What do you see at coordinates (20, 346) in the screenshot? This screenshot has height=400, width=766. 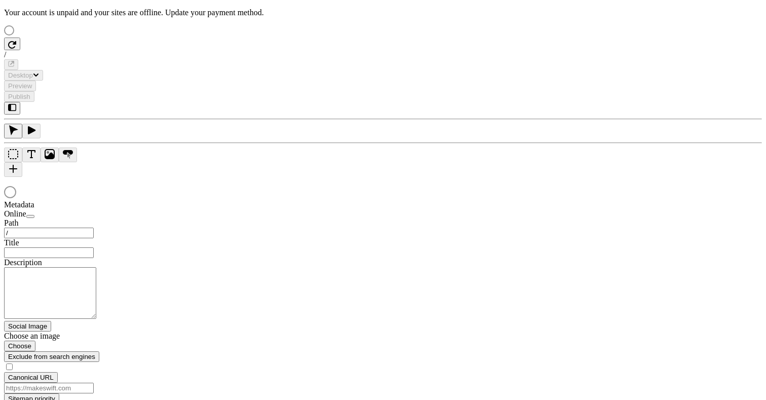 I see `button: Choose` at bounding box center [20, 346].